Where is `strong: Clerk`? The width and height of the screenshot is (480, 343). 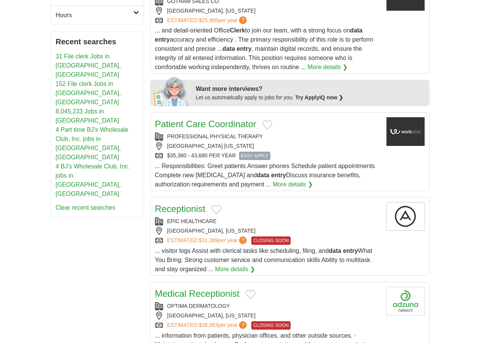
strong: Clerk is located at coordinates (237, 30).